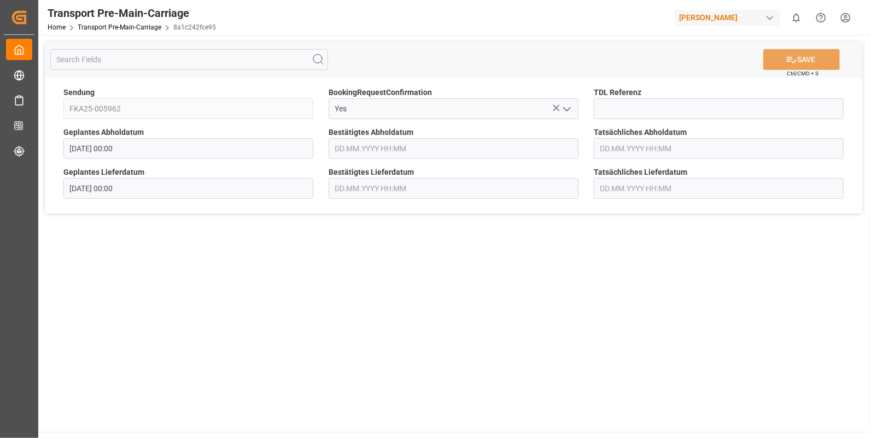 The width and height of the screenshot is (871, 438). Describe the element at coordinates (119, 27) in the screenshot. I see `a: Transport Pre-Main-Carriage` at that location.